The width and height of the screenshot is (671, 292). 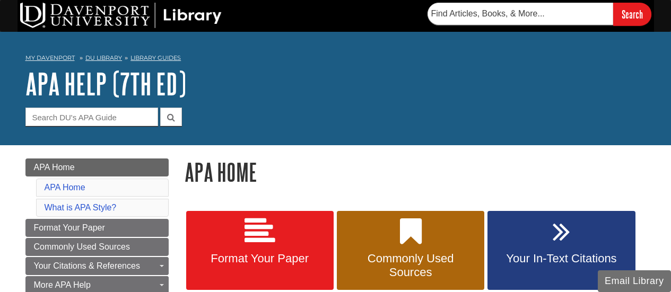 What do you see at coordinates (121, 15) in the screenshot?
I see `img: DU Library` at bounding box center [121, 15].